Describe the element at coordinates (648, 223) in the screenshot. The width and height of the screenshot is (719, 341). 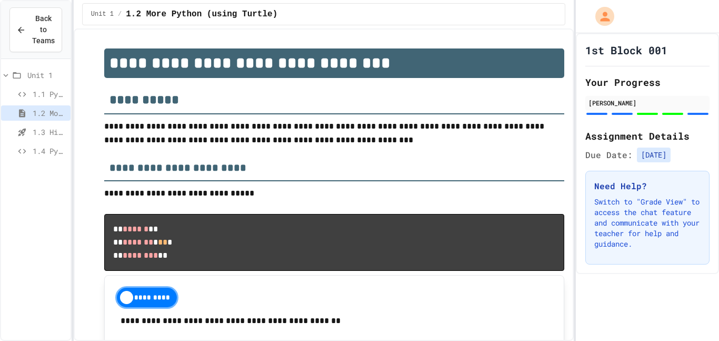
I see `p: Switch to "Grade View" to access the chat feature and communicate with your teacher for help and ...` at that location.